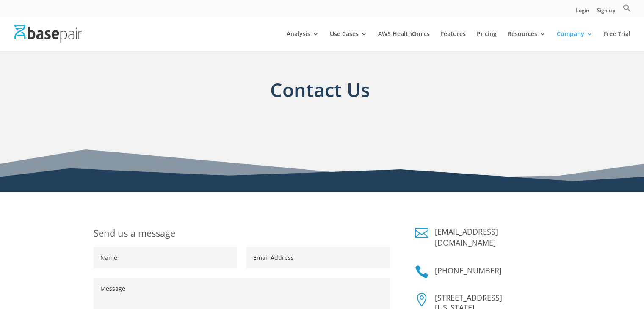 The height and width of the screenshot is (309, 644). What do you see at coordinates (242, 236) in the screenshot?
I see `h1: Send us a message` at bounding box center [242, 236].